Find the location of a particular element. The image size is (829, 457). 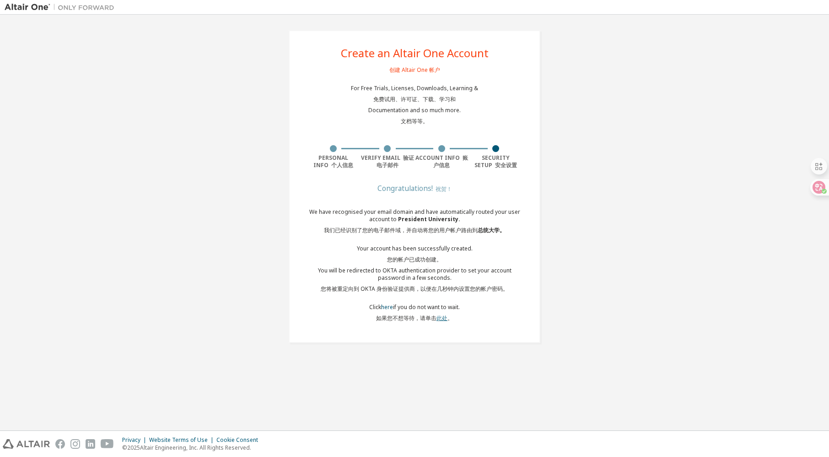

font: 祝贺！ is located at coordinates (444, 188).